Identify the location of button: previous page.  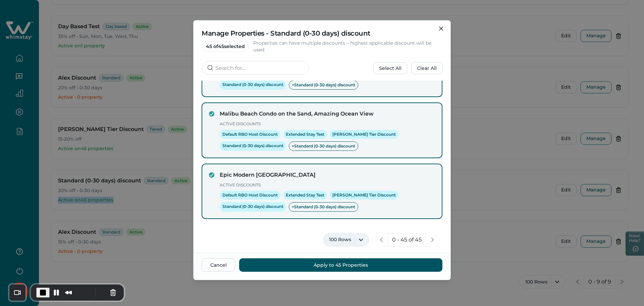
(381, 240).